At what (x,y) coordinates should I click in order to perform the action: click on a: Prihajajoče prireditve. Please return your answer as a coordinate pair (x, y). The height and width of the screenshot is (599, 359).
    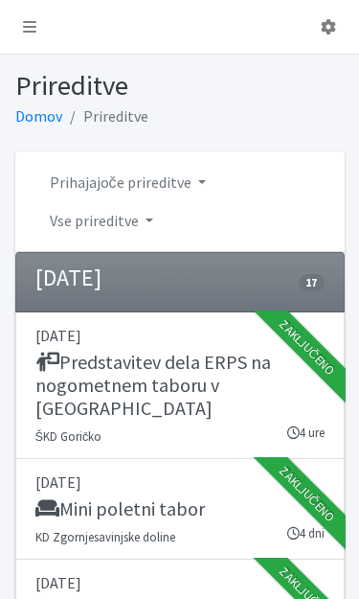
    Looking at the image, I should click on (127, 182).